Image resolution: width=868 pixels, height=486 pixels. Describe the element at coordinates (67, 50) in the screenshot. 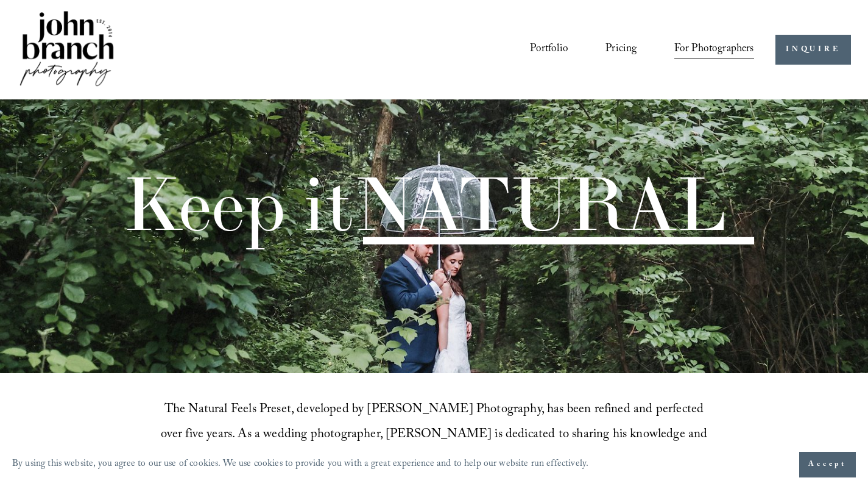

I see `img: John Branch IV Photography` at that location.